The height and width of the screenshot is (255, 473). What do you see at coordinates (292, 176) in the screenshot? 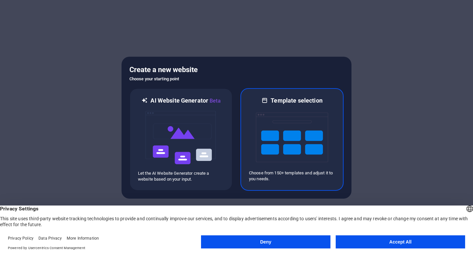
I see `p: Choose from 150+ templates and adjust it to you needs.` at bounding box center [292, 176].